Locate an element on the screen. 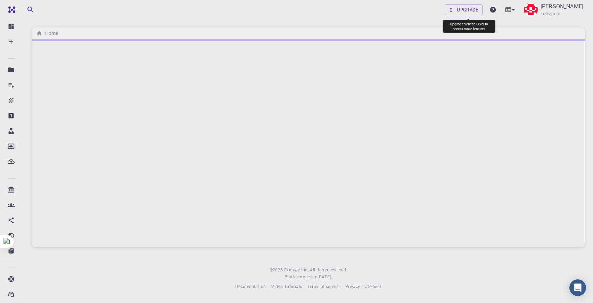 The image size is (593, 303). nav: breadcrumb is located at coordinates (47, 33).